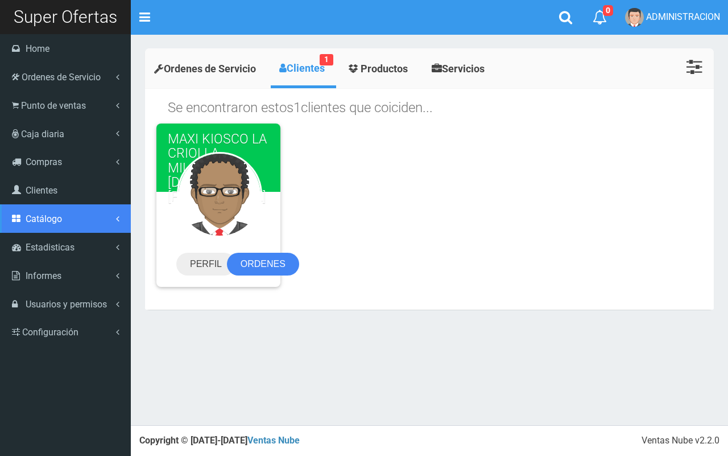 The image size is (728, 456). What do you see at coordinates (53, 105) in the screenshot?
I see `span: Punto de ventas` at bounding box center [53, 105].